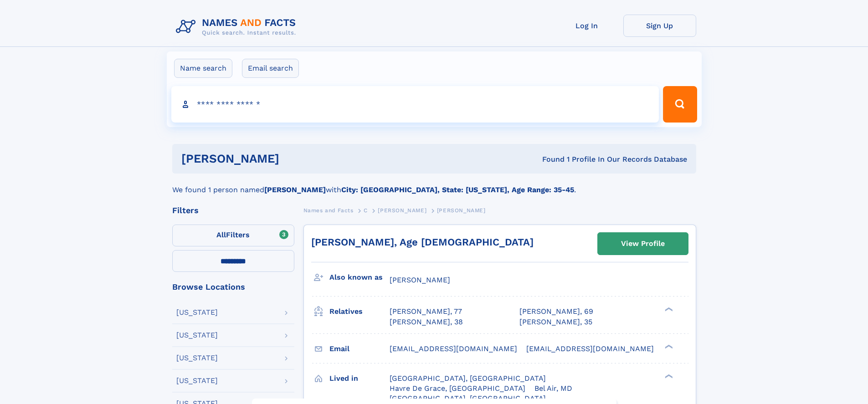 The height and width of the screenshot is (404, 868). Describe the element at coordinates (329, 210) in the screenshot. I see `a: Names and Facts` at that location.